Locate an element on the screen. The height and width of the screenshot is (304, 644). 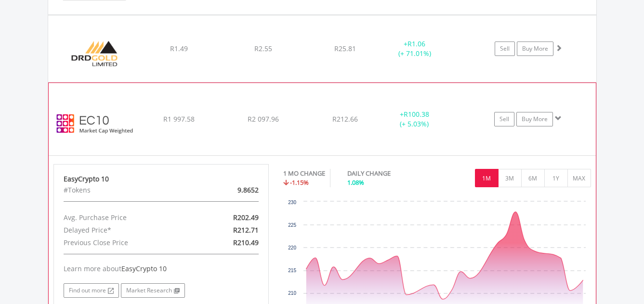
text: 210 is located at coordinates (292, 293).